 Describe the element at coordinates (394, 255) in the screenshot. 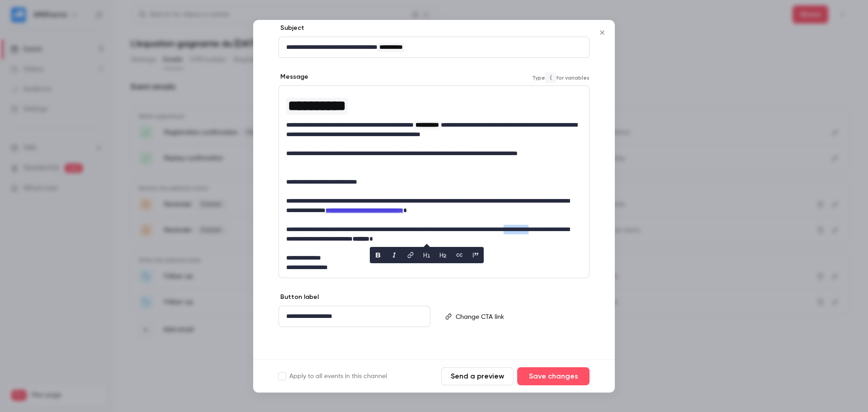

I see `button: italic` at that location.